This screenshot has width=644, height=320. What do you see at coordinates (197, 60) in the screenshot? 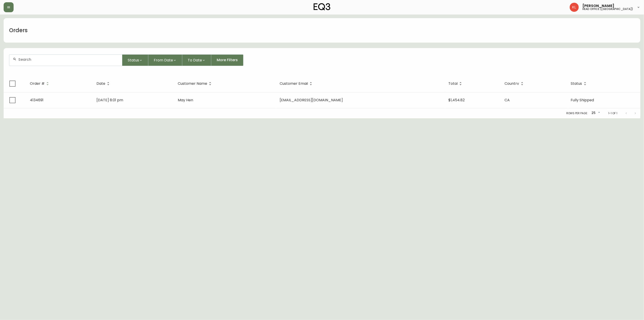
I see `button: To Date` at bounding box center [197, 60].